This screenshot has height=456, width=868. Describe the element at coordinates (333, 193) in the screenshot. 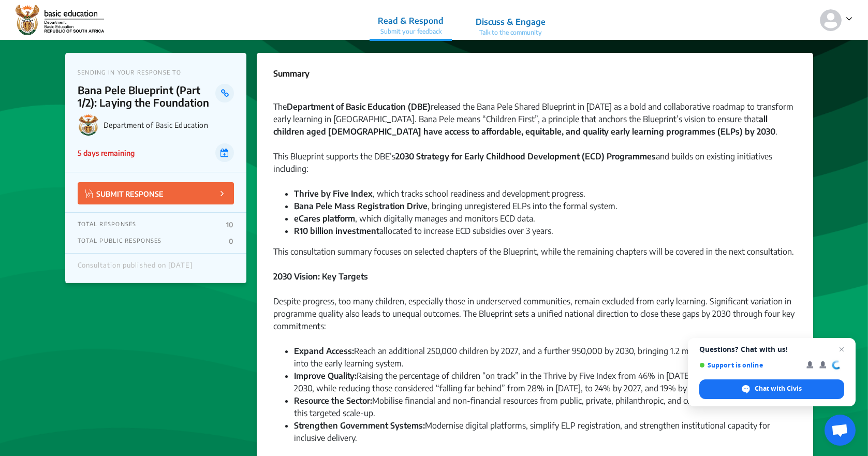

I see `strong: Thrive by Five Index` at that location.